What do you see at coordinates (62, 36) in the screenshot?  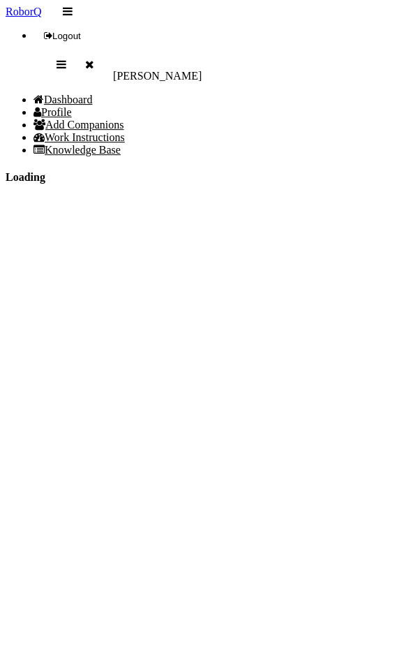 I see `button: Logout` at bounding box center [62, 36].